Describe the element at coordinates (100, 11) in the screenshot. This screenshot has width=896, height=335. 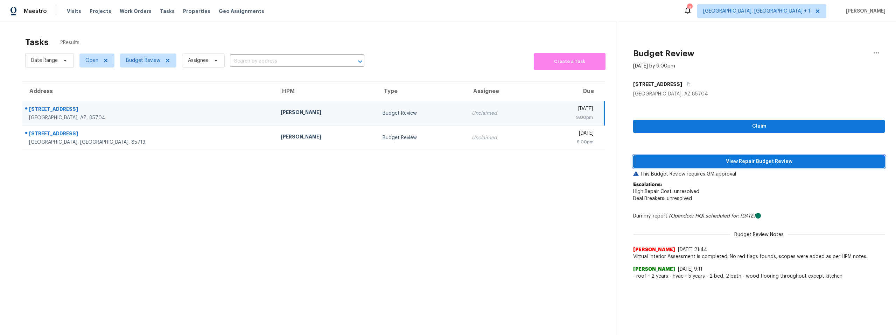
I see `span: Projects` at that location.